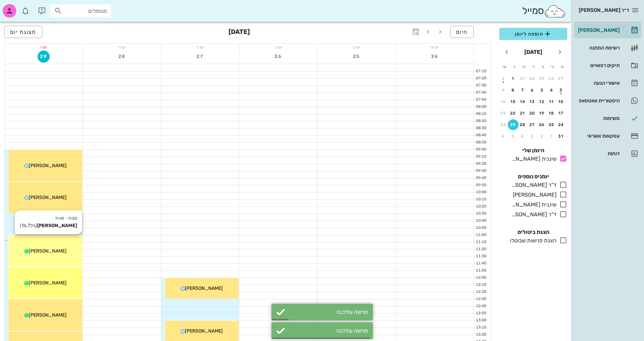 Image resolution: width=644 pixels, height=341 pixels. What do you see at coordinates (44, 56) in the screenshot?
I see `span: 29` at bounding box center [44, 56].